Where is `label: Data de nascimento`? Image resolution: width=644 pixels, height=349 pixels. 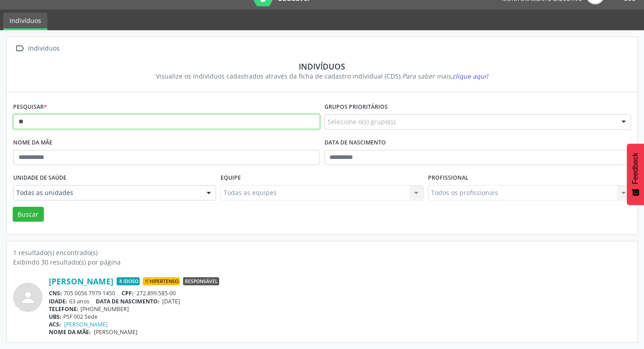 label: Data de nascimento is located at coordinates (355, 143).